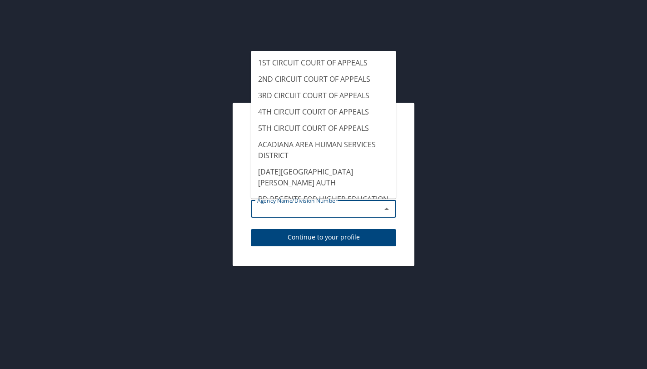  What do you see at coordinates (323, 79) in the screenshot?
I see `li: 2ND CIRCUIT COURT OF APPEALS` at bounding box center [323, 79].